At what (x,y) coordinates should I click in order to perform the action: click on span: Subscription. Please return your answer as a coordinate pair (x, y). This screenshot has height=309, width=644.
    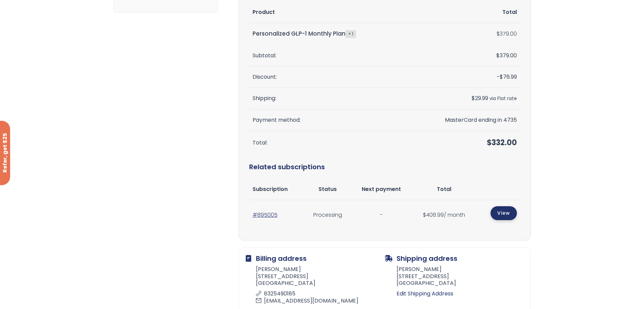
    Looking at the image, I should click on (271, 189).